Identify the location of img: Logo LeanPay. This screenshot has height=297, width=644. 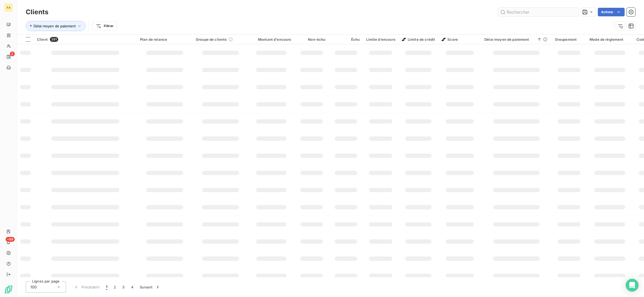
(8, 289).